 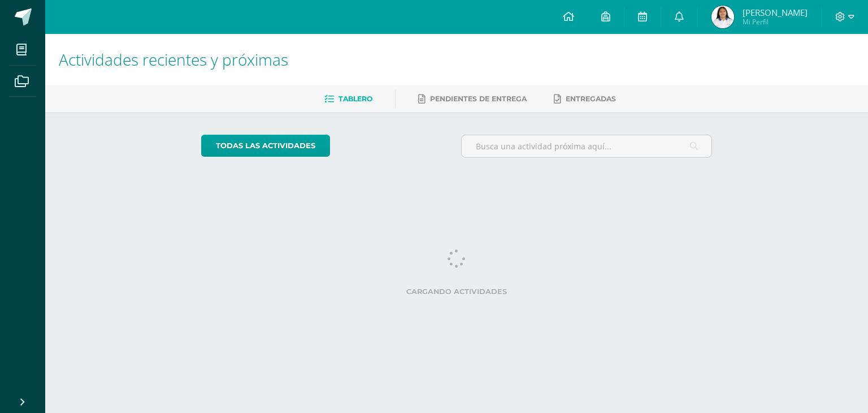 I want to click on a: Tablero, so click(x=349, y=99).